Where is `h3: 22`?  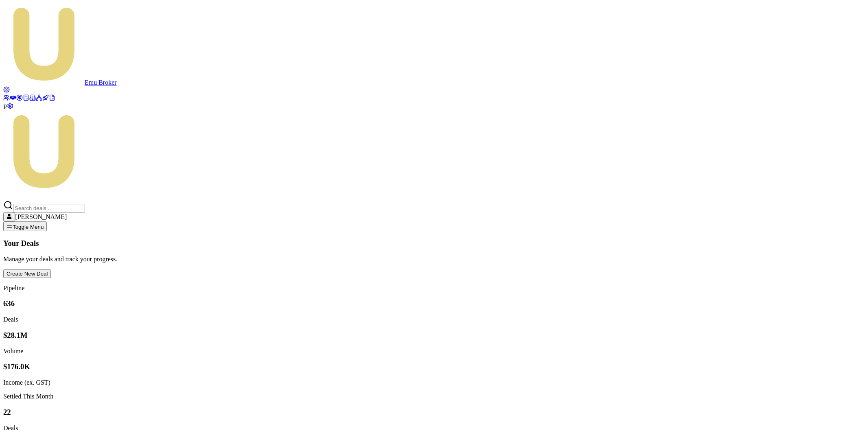 h3: 22 is located at coordinates (434, 412).